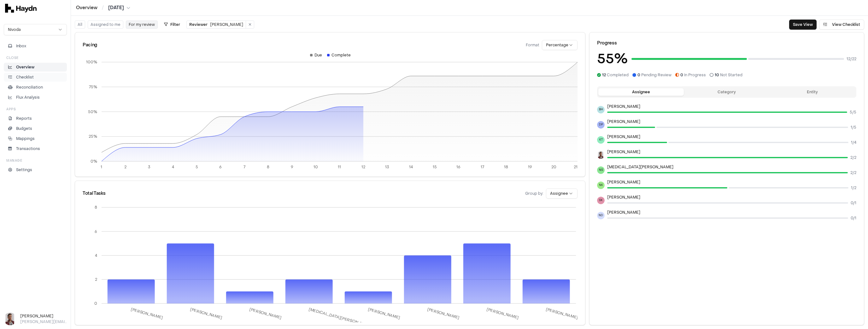 Image resolution: width=868 pixels, height=329 pixels. Describe the element at coordinates (35, 46) in the screenshot. I see `button: Inbox` at that location.